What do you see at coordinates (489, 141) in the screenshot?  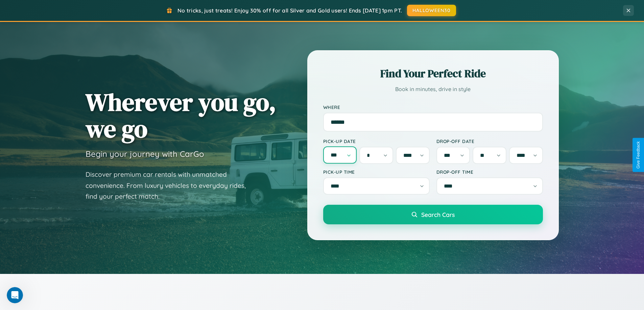 I see `label: Drop-off Date` at bounding box center [489, 141].